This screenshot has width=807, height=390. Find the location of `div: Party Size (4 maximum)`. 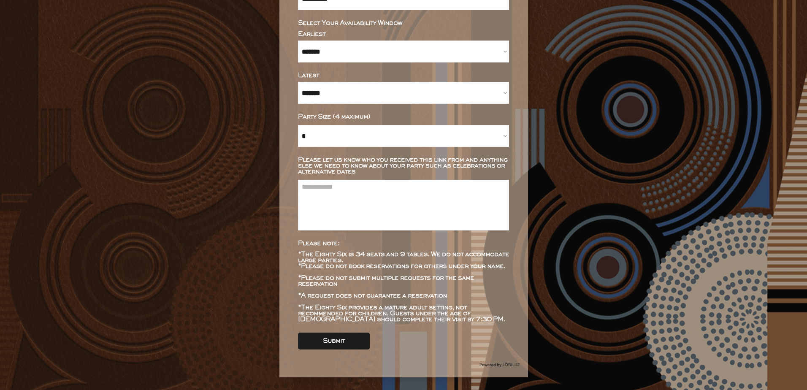

div: Party Size (4 maximum) is located at coordinates (404, 117).